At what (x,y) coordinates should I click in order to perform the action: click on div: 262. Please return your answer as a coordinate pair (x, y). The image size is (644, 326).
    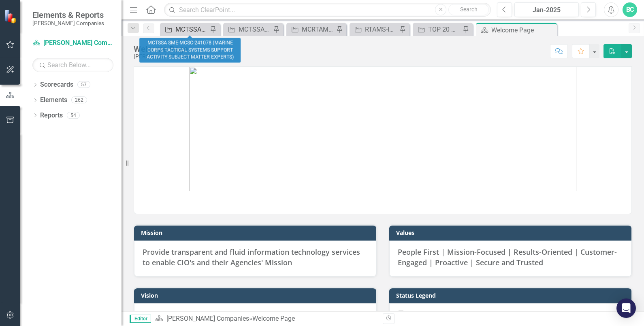
    Looking at the image, I should click on (79, 100).